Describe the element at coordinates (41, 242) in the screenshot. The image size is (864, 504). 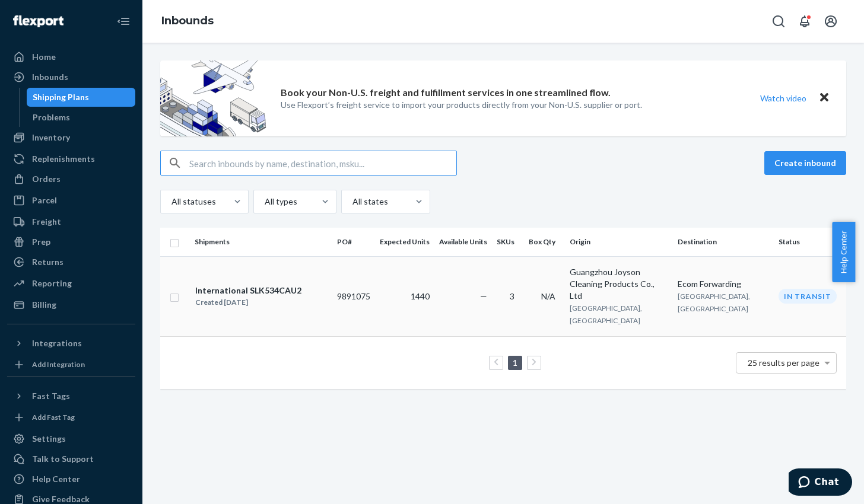
I see `div: Prep` at that location.